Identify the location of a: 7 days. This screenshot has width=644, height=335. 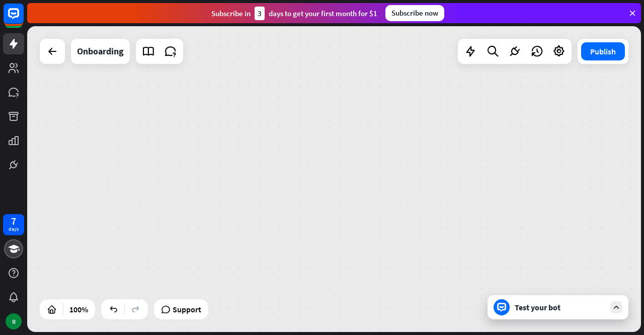
(14, 225).